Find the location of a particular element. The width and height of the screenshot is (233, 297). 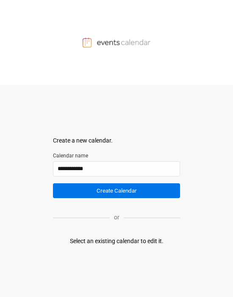

button: Create Calendar is located at coordinates (117, 191).